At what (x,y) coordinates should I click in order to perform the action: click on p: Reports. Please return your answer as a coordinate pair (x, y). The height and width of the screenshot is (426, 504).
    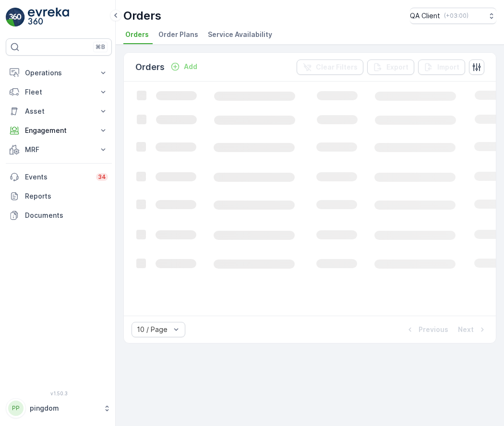
    Looking at the image, I should click on (67, 196).